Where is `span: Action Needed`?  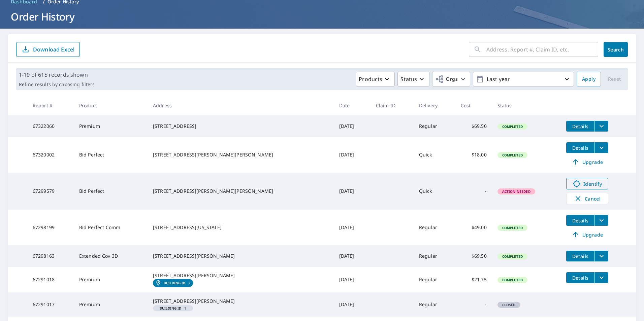
span: Action Needed is located at coordinates (516, 191).